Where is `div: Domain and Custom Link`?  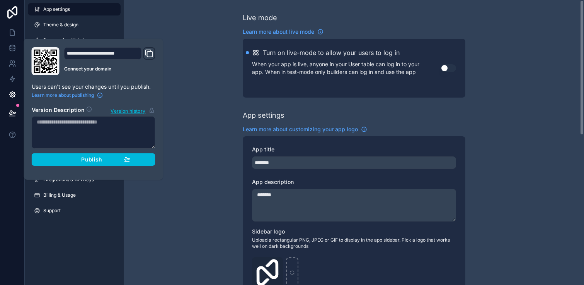
div: Domain and Custom Link is located at coordinates (110, 61).